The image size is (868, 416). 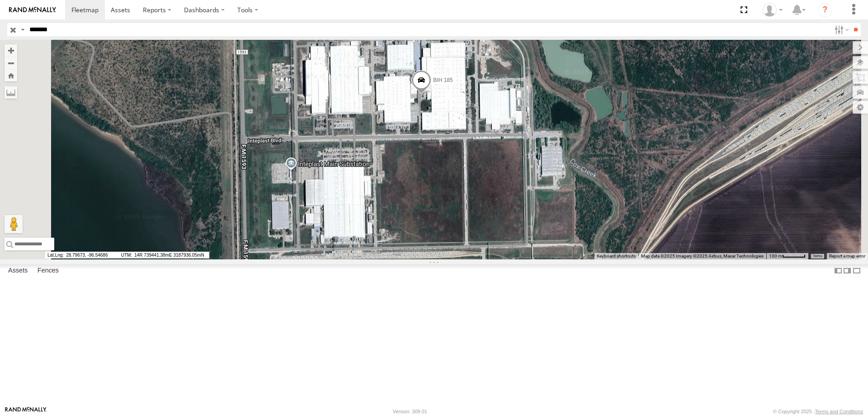 What do you see at coordinates (11, 50) in the screenshot?
I see `button: Zoom in` at bounding box center [11, 50].